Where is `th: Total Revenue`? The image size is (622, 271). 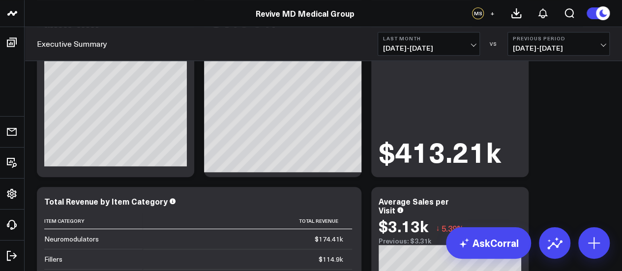 th: Total Revenue is located at coordinates (247, 221).